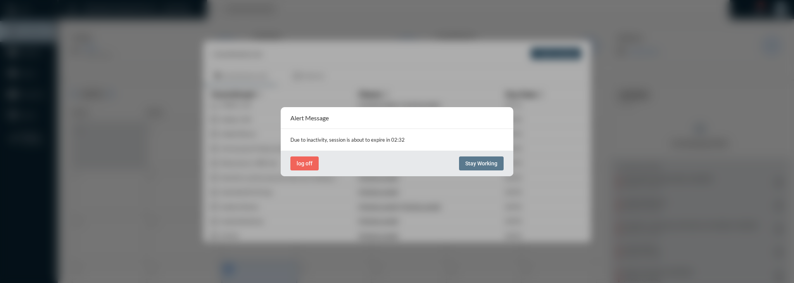 Image resolution: width=794 pixels, height=283 pixels. Describe the element at coordinates (481, 163) in the screenshot. I see `button: Stay Working` at that location.